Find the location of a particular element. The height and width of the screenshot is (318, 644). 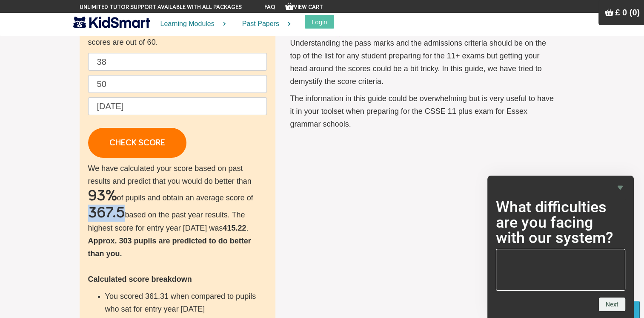

input: Date of birth (d/m/y) e.g. 27/12/2007 is located at coordinates (178, 106).